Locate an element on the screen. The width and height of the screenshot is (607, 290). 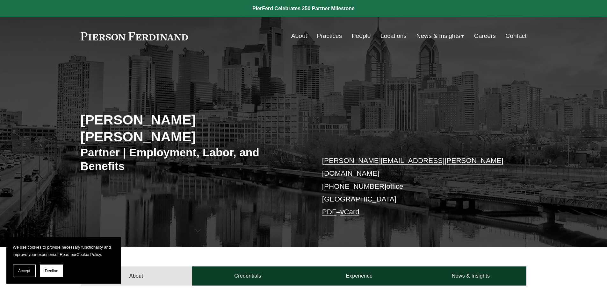
a: Practices is located at coordinates (329, 36).